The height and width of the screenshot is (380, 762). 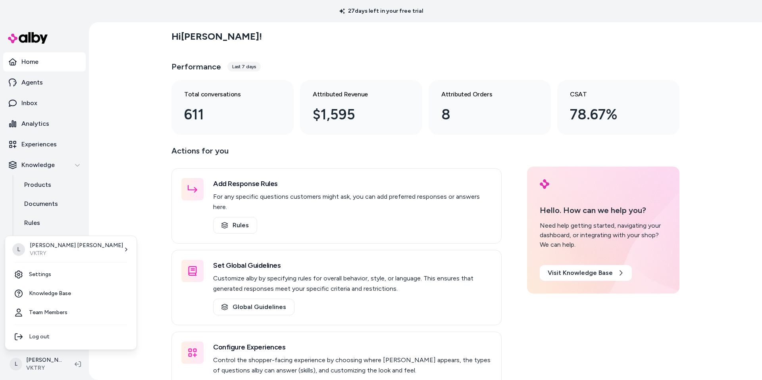 What do you see at coordinates (71, 337) in the screenshot?
I see `div: Log out` at bounding box center [71, 337].